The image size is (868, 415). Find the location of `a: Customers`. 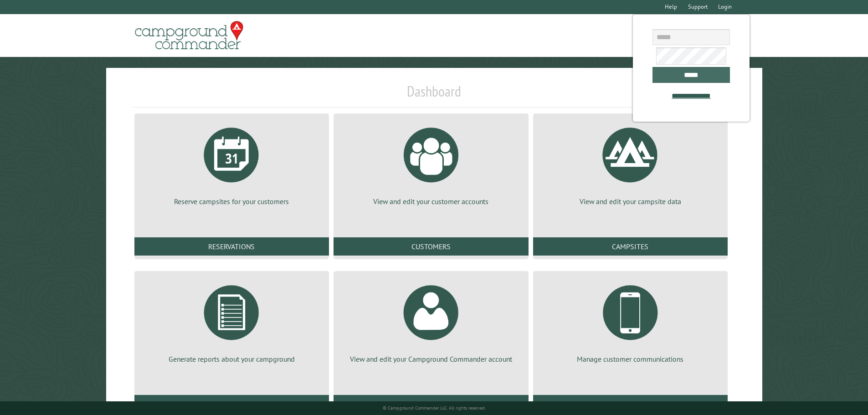

a: Customers is located at coordinates (431, 247).